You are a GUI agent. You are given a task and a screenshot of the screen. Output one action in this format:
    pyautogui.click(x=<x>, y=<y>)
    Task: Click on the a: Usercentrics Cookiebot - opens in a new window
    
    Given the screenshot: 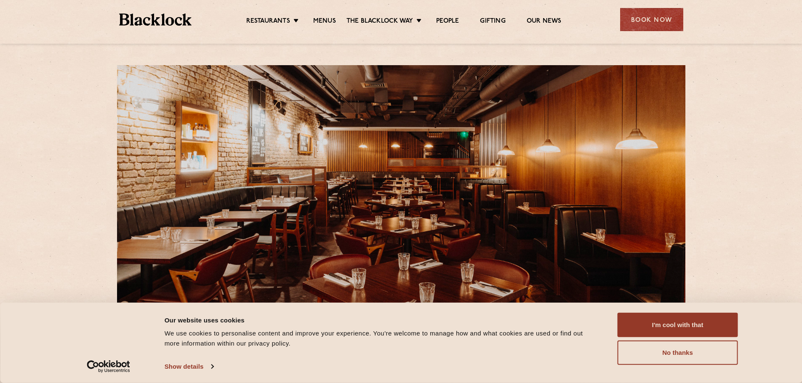 What is the action you would take?
    pyautogui.click(x=108, y=367)
    